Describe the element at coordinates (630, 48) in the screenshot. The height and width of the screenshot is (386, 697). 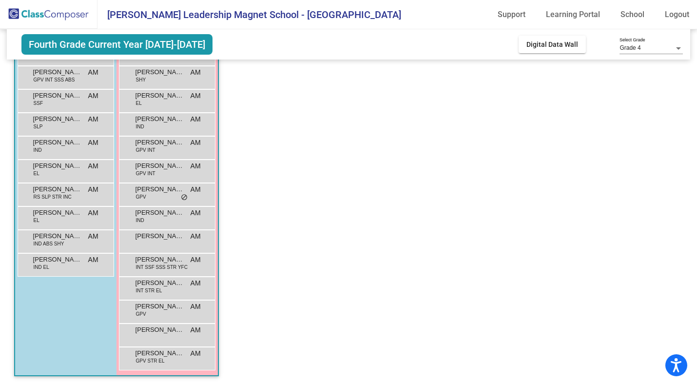
I see `span: Grade 4` at that location.